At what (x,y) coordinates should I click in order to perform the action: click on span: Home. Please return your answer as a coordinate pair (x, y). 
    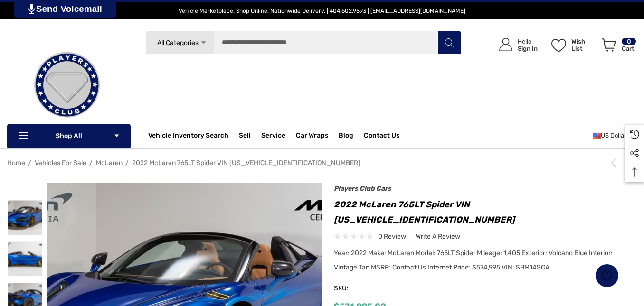
    Looking at the image, I should click on (16, 163).